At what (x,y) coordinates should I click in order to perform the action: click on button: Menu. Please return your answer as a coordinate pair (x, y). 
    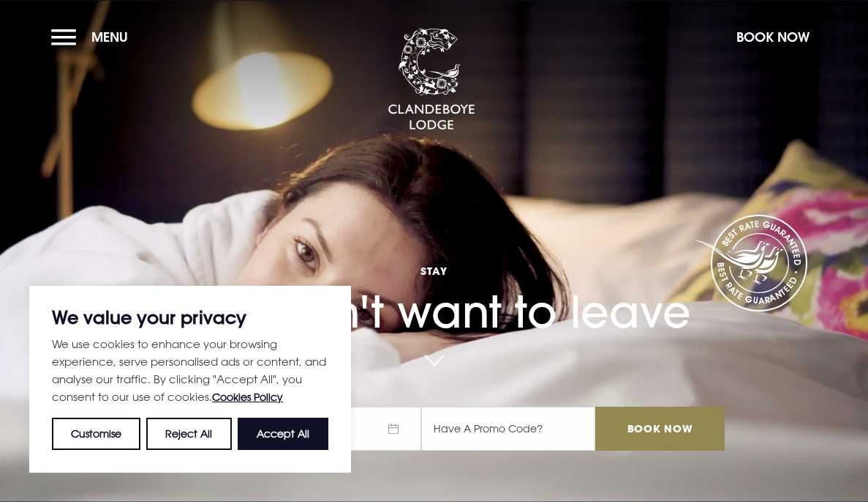
    Looking at the image, I should click on (93, 37).